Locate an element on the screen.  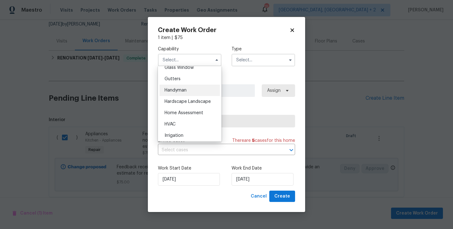
span: Home Assessment is located at coordinates (184, 113).